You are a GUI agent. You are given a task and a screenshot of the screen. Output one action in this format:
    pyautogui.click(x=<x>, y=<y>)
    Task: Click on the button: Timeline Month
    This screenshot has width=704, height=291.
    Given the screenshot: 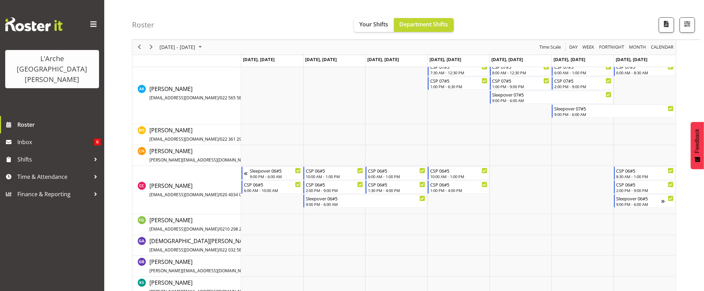 What is the action you would take?
    pyautogui.click(x=638, y=47)
    